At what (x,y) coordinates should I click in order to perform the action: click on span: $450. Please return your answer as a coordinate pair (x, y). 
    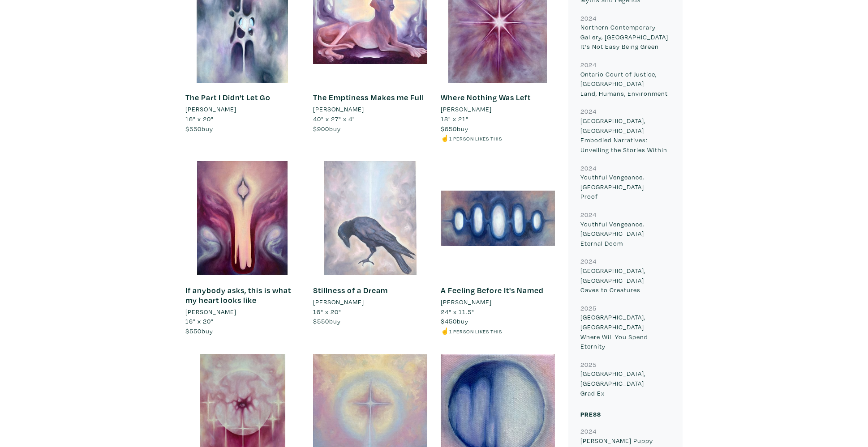
    Looking at the image, I should click on (449, 320).